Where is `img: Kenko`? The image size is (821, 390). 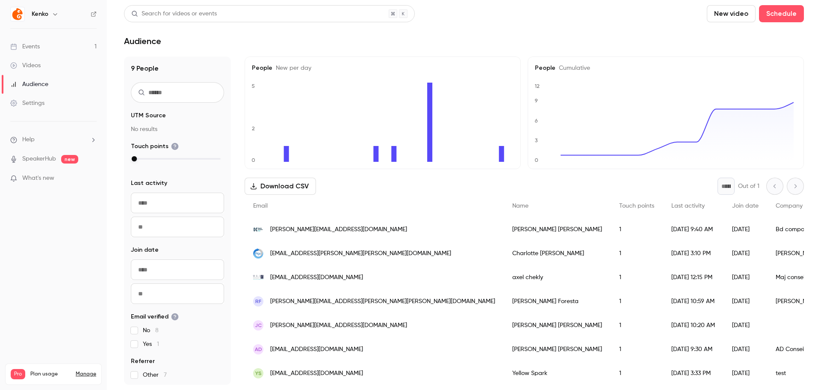 img: Kenko is located at coordinates (18, 14).